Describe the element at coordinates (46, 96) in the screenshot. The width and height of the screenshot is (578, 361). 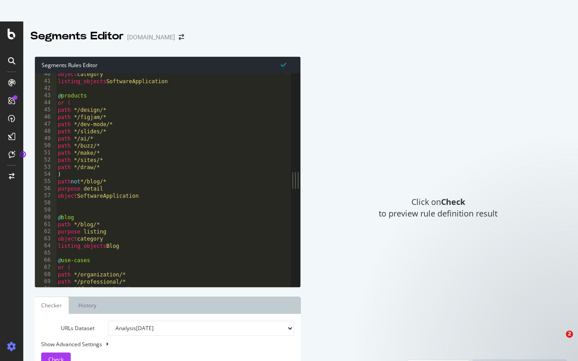
I see `div: 43` at that location.